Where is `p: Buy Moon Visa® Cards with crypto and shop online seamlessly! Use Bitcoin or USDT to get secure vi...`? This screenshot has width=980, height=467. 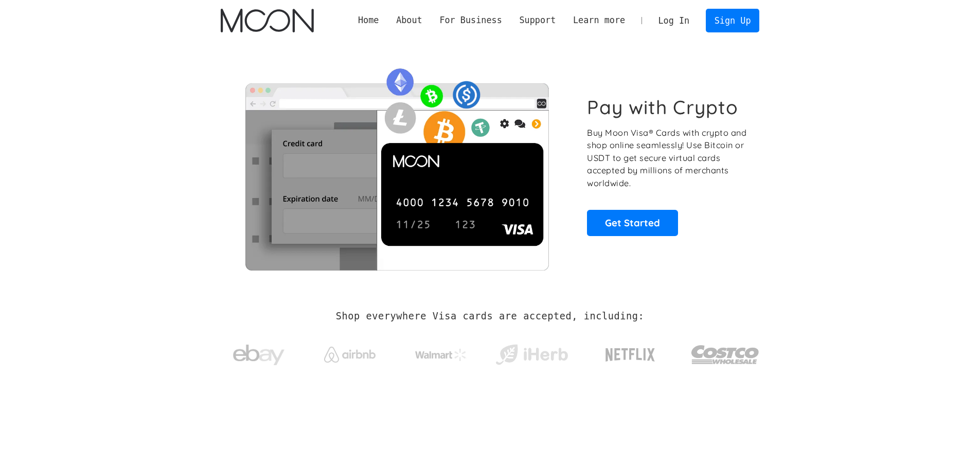 p: Buy Moon Visa® Cards with crypto and shop online seamlessly! Use Bitcoin or USDT to get secure vi... is located at coordinates (667, 158).